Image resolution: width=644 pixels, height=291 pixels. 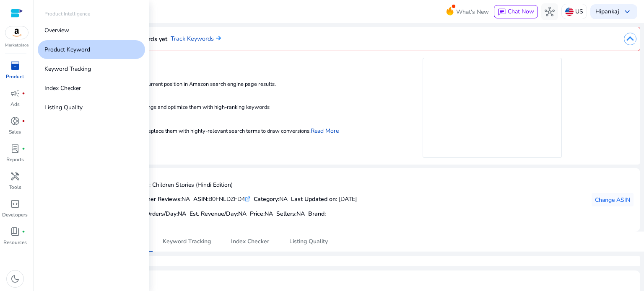 I want to click on span: campaign, so click(x=15, y=94).